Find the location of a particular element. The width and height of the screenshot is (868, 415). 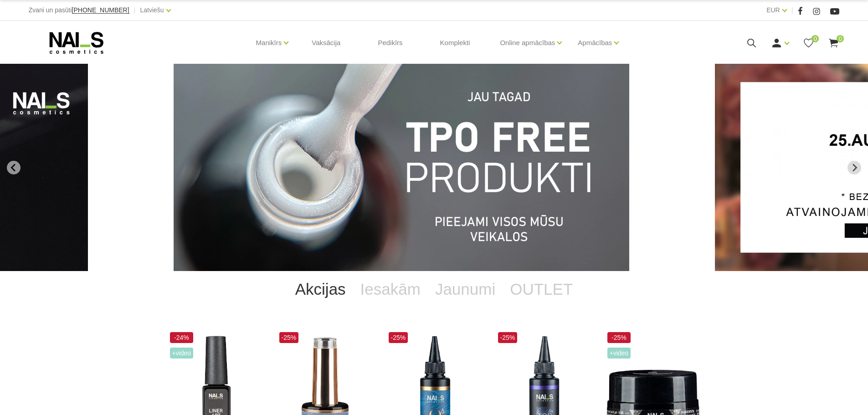

a: Komplekti is located at coordinates (456, 43).